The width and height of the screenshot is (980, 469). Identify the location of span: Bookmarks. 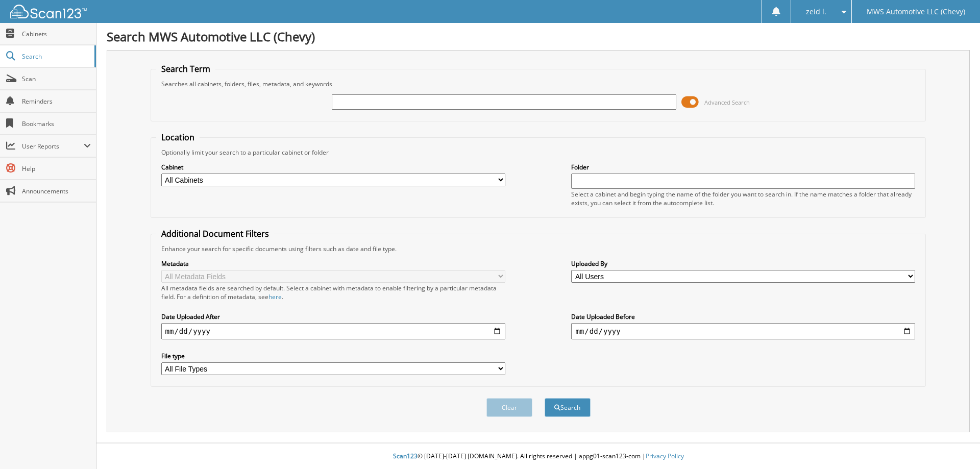
(56, 123).